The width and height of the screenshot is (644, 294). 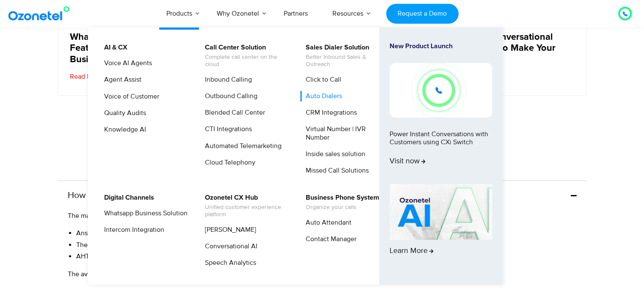 What do you see at coordinates (345, 56) in the screenshot?
I see `a: Sales Dialer SolutionBetter Inbound Sales & Outreach` at bounding box center [345, 56].